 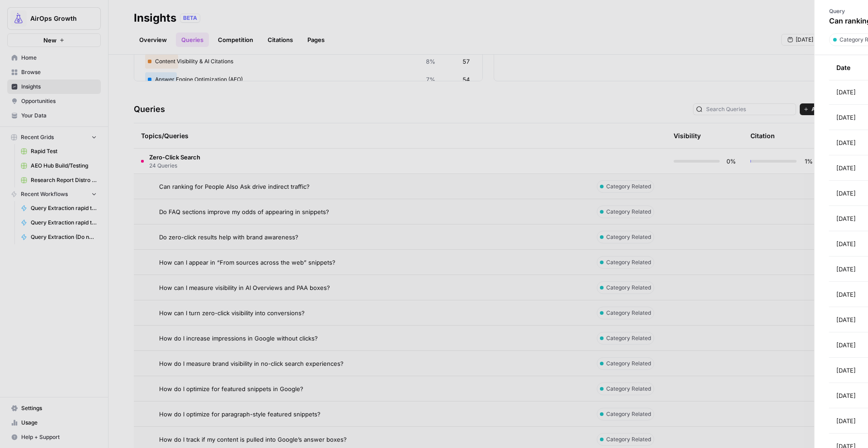 What do you see at coordinates (175, 157) in the screenshot?
I see `span: Zero-Click Search` at bounding box center [175, 157].